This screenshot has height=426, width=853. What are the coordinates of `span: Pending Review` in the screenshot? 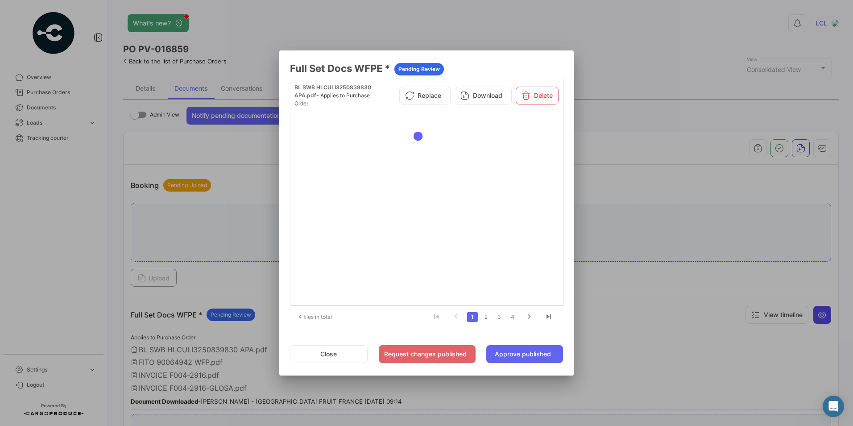 It's located at (419, 69).